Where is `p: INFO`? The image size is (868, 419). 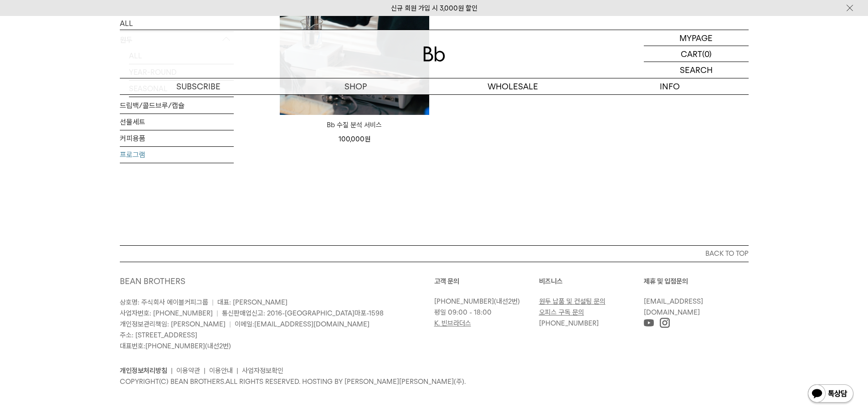 p: INFO is located at coordinates (670, 86).